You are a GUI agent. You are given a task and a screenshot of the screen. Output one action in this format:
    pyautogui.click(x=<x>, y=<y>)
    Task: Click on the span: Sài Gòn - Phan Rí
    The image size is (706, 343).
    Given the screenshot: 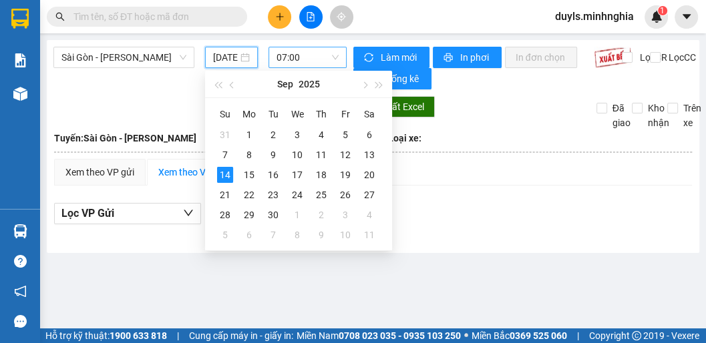 What is the action you would take?
    pyautogui.click(x=124, y=57)
    